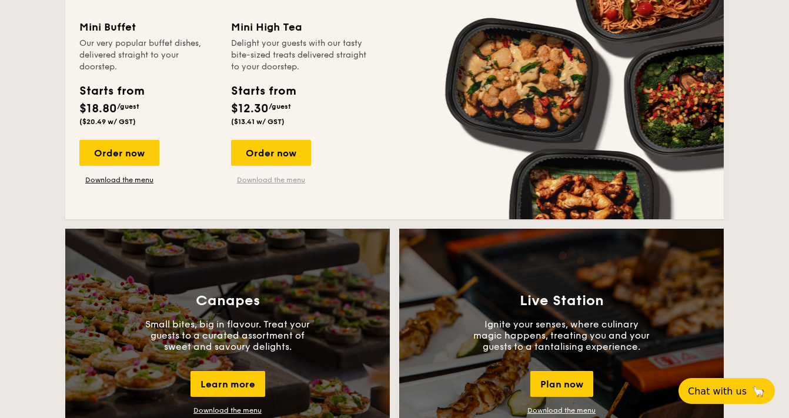 The height and width of the screenshot is (418, 789). I want to click on p: Small bites, big in flavour. Treat your guests to a curated assortment of sweet and savoury delig..., so click(228, 335).